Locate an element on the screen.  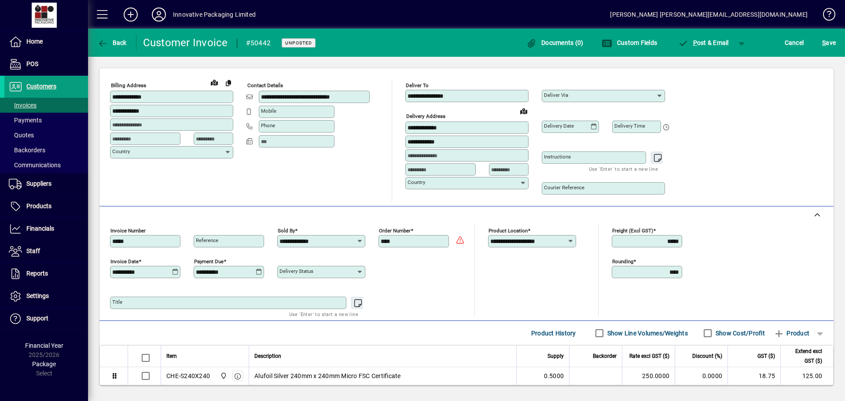
span: Alufoil Silver 240mm x 240mm Micro FSC Certificate is located at coordinates (328, 376).